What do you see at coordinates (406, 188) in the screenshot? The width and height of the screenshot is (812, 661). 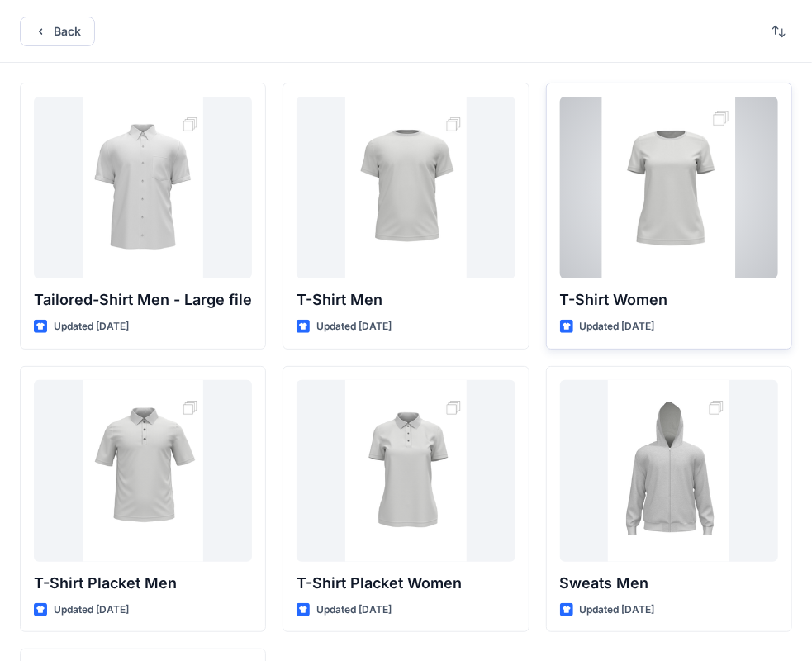 I see `a: T-Shirt Men` at bounding box center [406, 188].